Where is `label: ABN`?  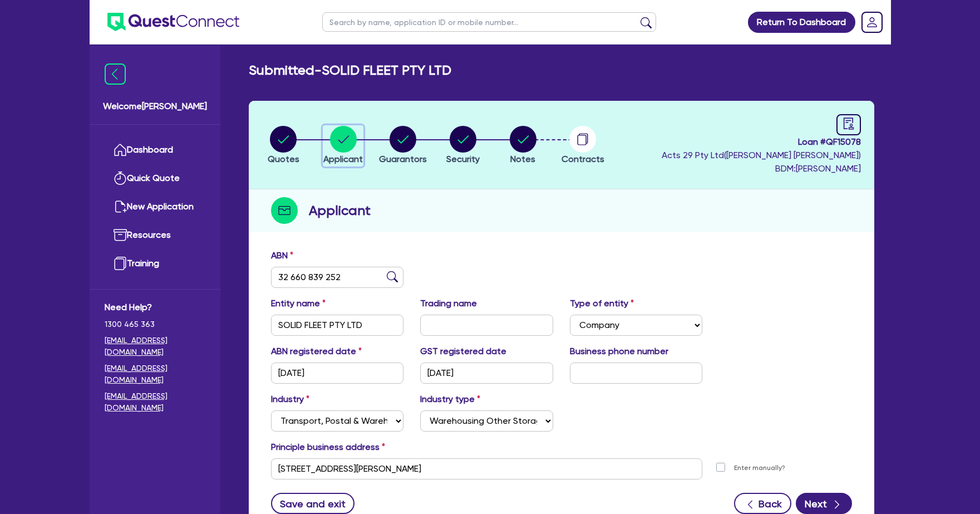
label: ABN is located at coordinates (282, 255).